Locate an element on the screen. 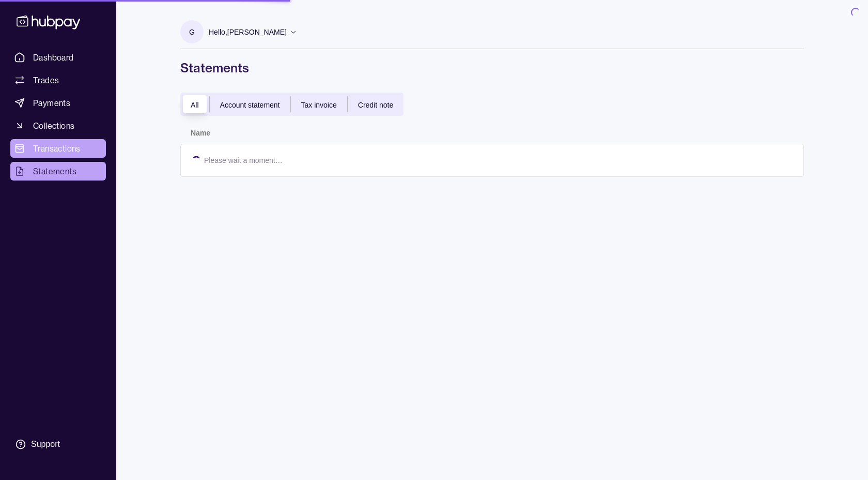 The width and height of the screenshot is (868, 480). a: Payments is located at coordinates (58, 103).